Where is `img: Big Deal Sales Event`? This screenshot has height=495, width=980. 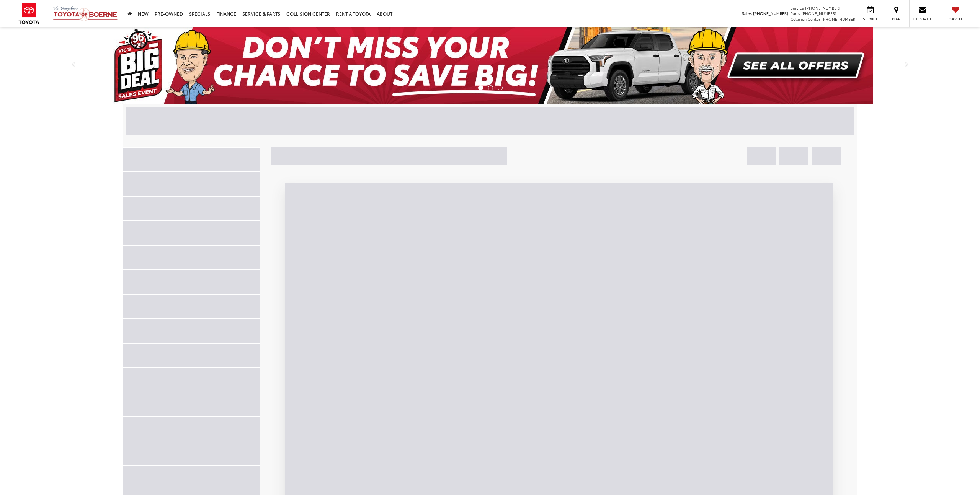 img: Big Deal Sales Event is located at coordinates (490, 65).